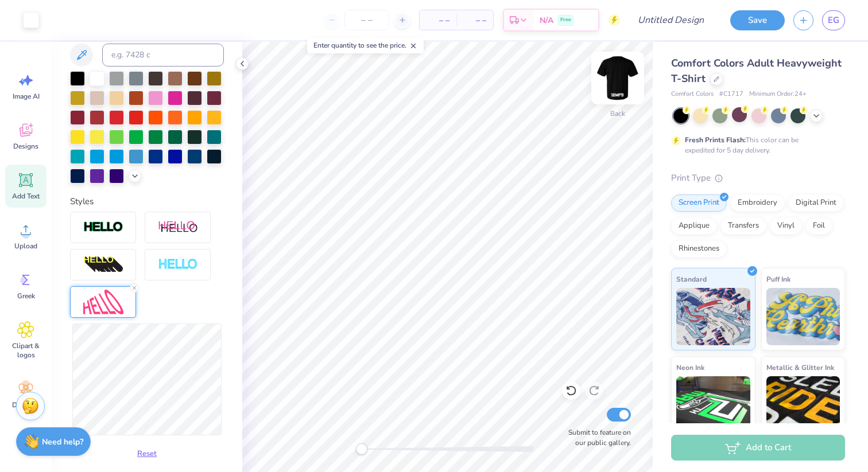 The height and width of the screenshot is (472, 868). What do you see at coordinates (816, 203) in the screenshot?
I see `div: Digital Print` at bounding box center [816, 203].